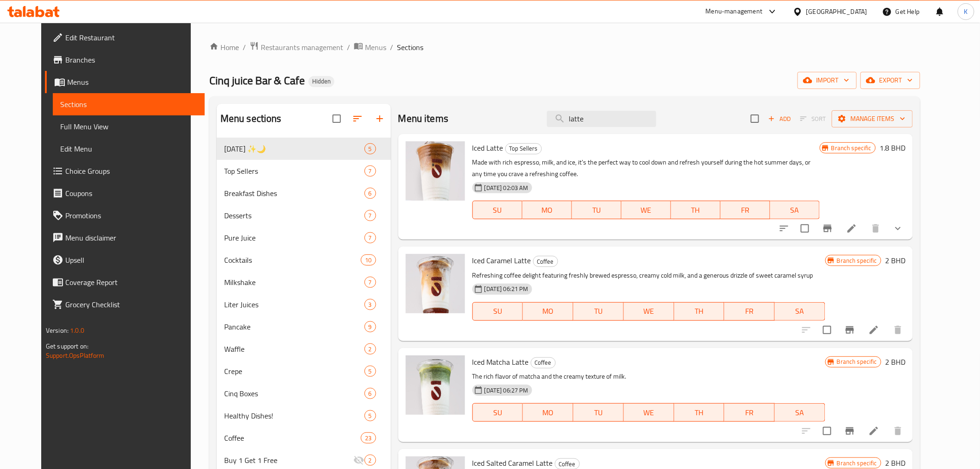 This screenshot has width=980, height=469. Describe the element at coordinates (370, 394) in the screenshot. I see `span: 6` at that location.